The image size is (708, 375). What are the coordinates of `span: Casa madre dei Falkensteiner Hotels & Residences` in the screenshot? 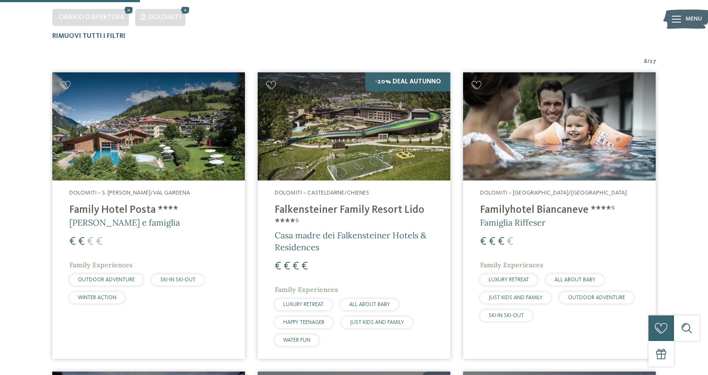 It's located at (350, 241).